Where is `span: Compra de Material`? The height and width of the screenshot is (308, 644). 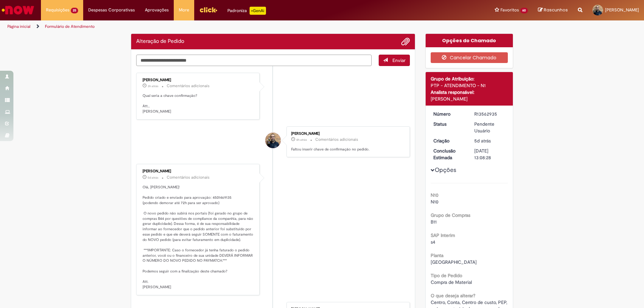
span: Compra de Material is located at coordinates (451, 282).